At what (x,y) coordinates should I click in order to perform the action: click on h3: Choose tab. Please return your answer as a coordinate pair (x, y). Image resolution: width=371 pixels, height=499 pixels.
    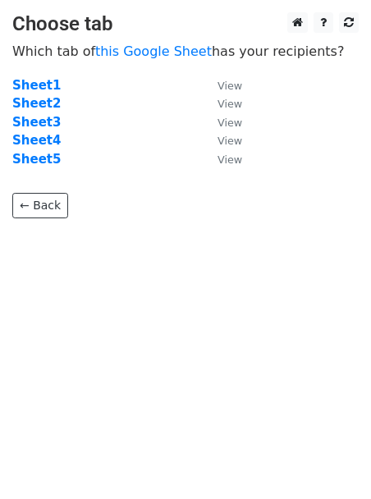
    Looking at the image, I should click on (186, 24).